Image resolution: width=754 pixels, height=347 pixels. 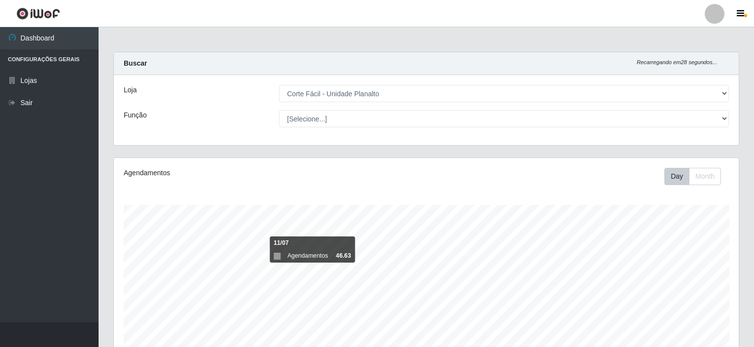 I want to click on div: Agendamentos, so click(x=245, y=173).